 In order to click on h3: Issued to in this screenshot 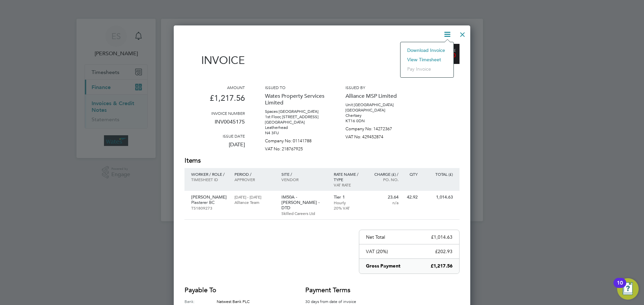, I will do `click(295, 87)`.